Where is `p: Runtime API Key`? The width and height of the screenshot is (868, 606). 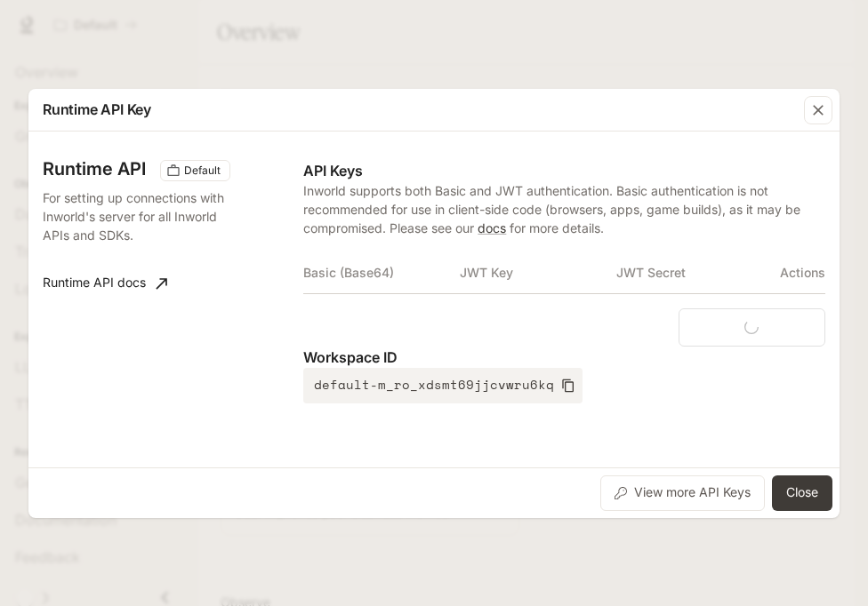 p: Runtime API Key is located at coordinates (97, 109).